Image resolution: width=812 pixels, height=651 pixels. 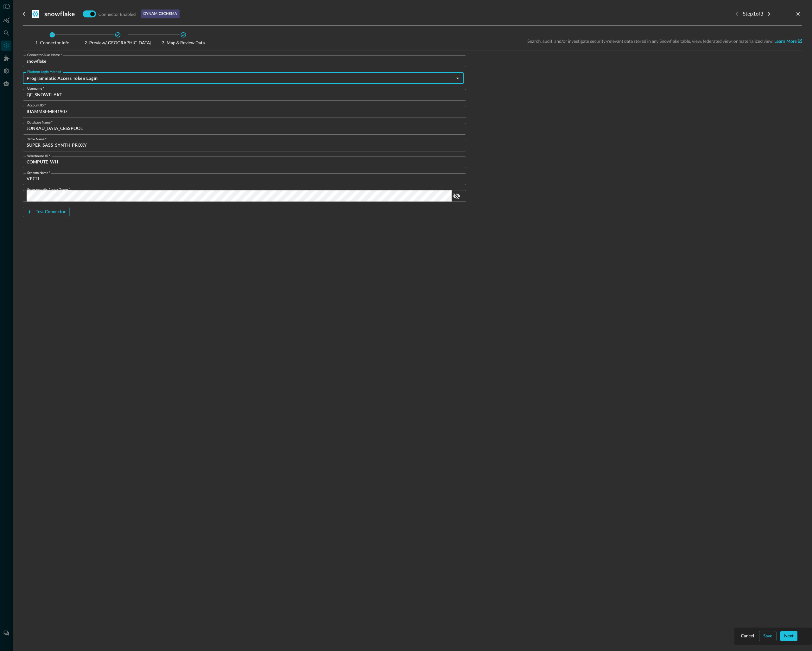 I want to click on svg: Snowflake, so click(x=35, y=14).